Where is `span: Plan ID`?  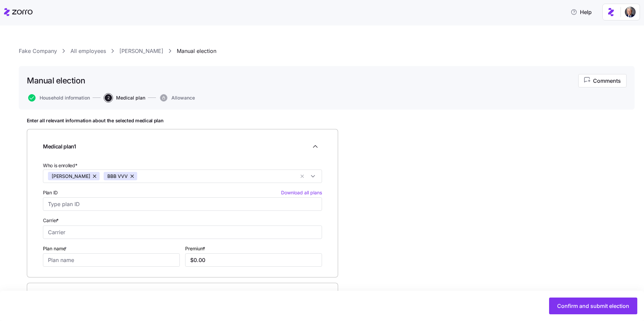 span: Plan ID is located at coordinates (51, 193).